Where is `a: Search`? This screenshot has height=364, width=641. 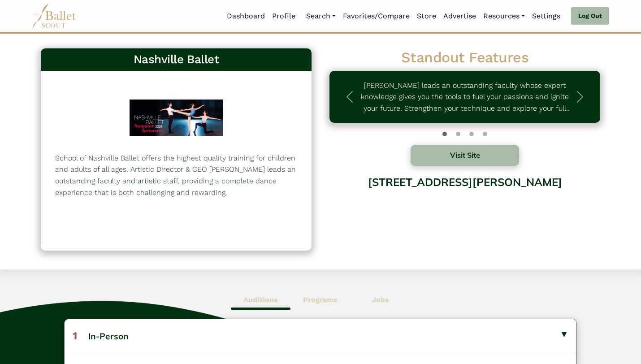 a: Search is located at coordinates (321, 16).